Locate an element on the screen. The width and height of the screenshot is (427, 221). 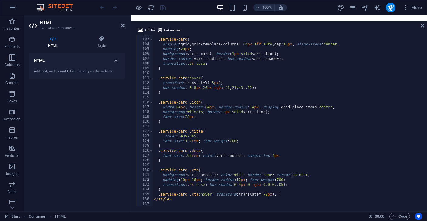
div: 125 is located at coordinates (145, 146).